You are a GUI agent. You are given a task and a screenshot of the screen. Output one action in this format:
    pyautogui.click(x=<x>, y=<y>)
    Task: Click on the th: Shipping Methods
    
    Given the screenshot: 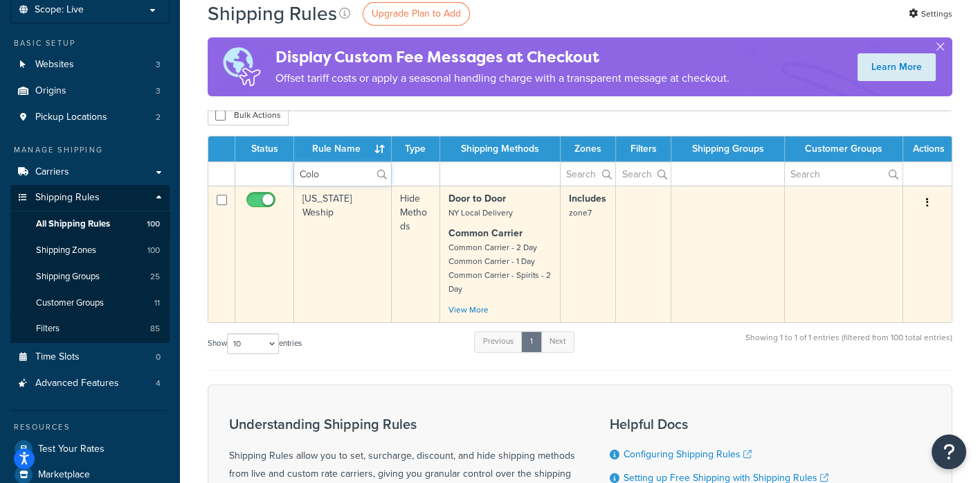 What is the action you would take?
    pyautogui.click(x=500, y=149)
    